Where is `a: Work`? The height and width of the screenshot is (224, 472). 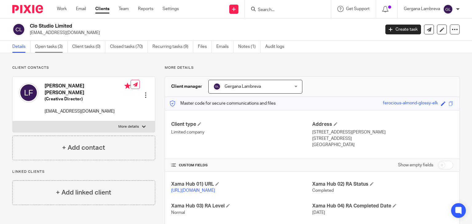 a: Work is located at coordinates (62, 9).